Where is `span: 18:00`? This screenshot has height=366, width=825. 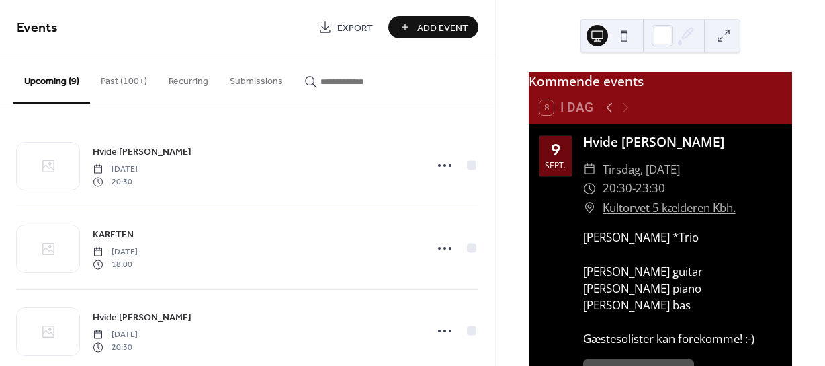
span: 18:00 is located at coordinates (115, 264).